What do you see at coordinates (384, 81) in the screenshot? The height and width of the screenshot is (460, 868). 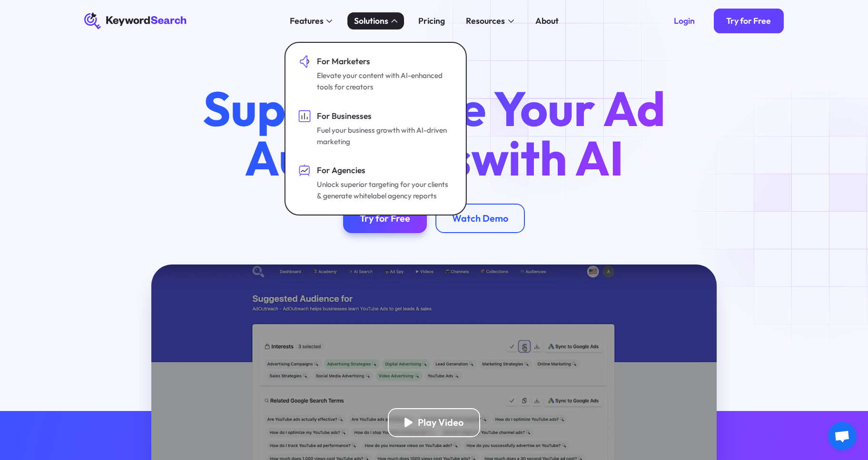 I see `div: Elevate your content with AI-enhanced tools for creators` at bounding box center [384, 81].